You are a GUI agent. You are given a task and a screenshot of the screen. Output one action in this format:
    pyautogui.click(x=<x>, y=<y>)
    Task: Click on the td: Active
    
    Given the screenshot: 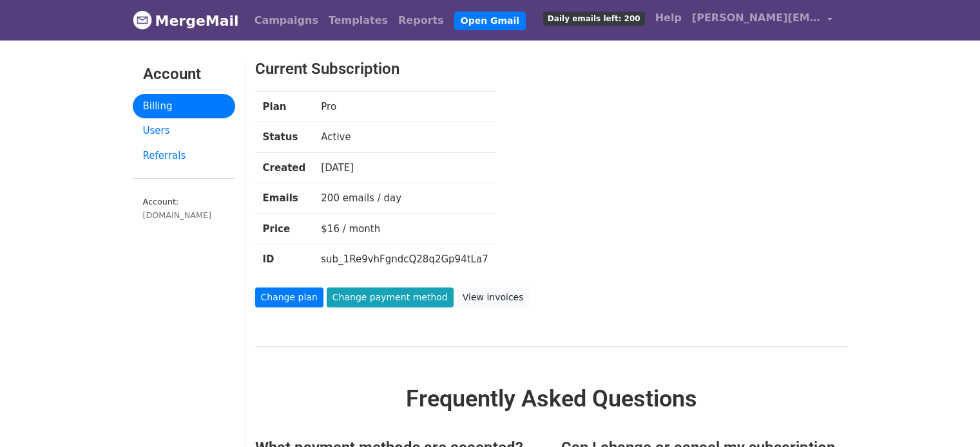 What is the action you would take?
    pyautogui.click(x=404, y=137)
    